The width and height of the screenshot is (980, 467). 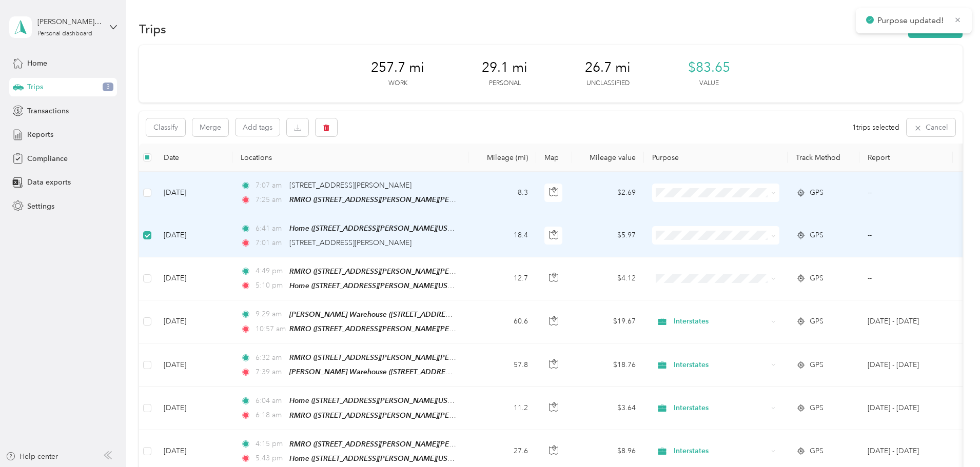 What do you see at coordinates (40, 135) in the screenshot?
I see `span: Reports` at bounding box center [40, 135].